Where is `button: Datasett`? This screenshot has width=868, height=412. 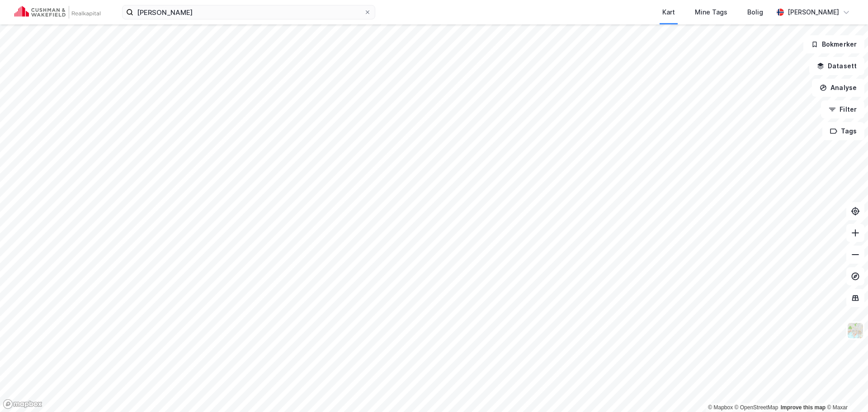 button: Datasett is located at coordinates (837, 66).